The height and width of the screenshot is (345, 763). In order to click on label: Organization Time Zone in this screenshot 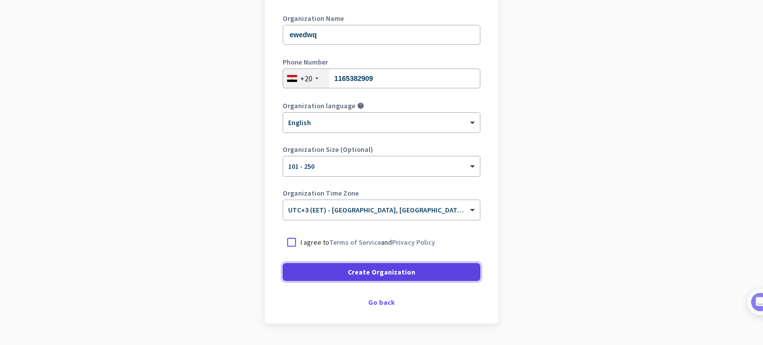, I will do `click(382, 193)`.